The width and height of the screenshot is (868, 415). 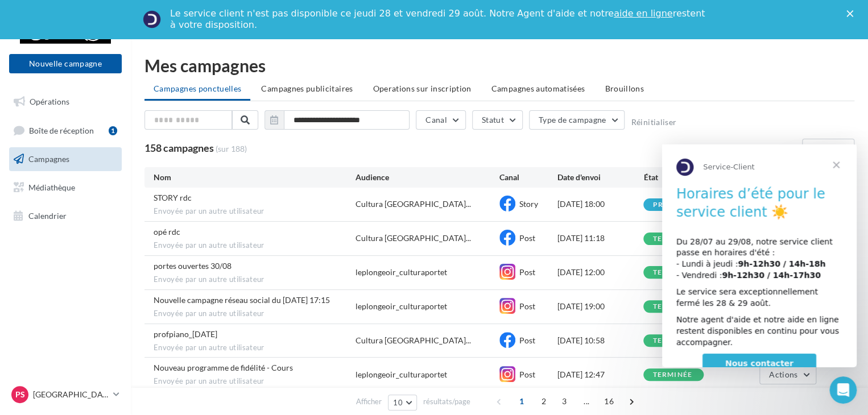 What do you see at coordinates (97, 63) in the screenshot?
I see `h1: Horaires d’été pour le service client ☀️` at bounding box center [97, 63].